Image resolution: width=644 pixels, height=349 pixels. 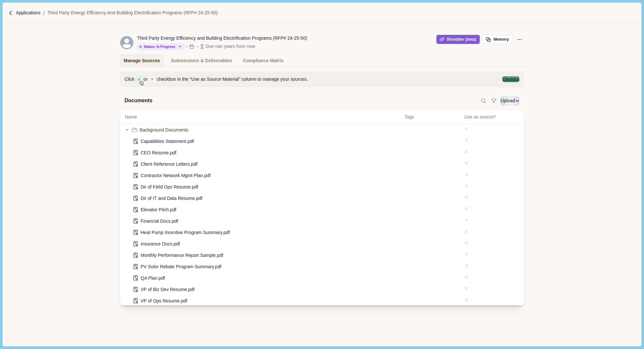 What do you see at coordinates (142, 60) in the screenshot?
I see `a: Manage Sources` at bounding box center [142, 60].